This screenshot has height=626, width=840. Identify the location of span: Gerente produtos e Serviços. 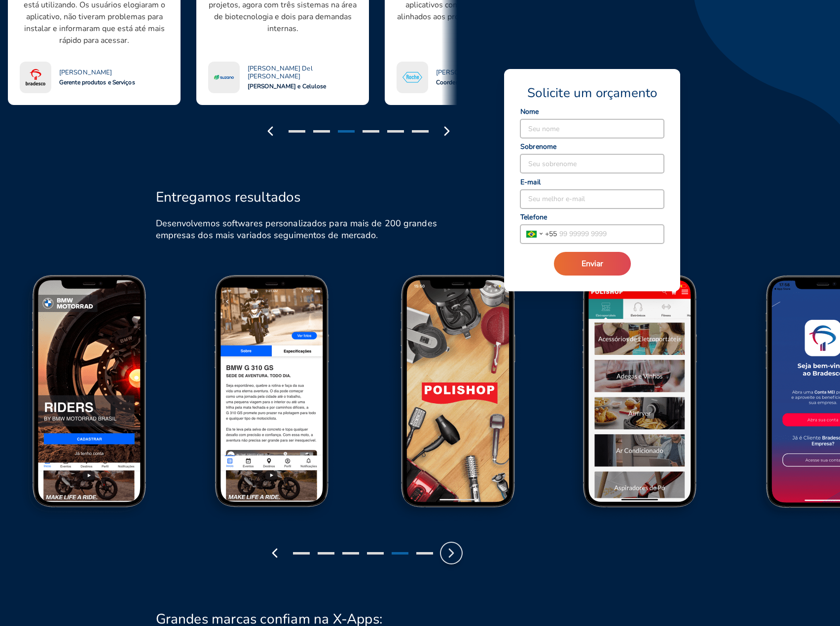
(97, 83).